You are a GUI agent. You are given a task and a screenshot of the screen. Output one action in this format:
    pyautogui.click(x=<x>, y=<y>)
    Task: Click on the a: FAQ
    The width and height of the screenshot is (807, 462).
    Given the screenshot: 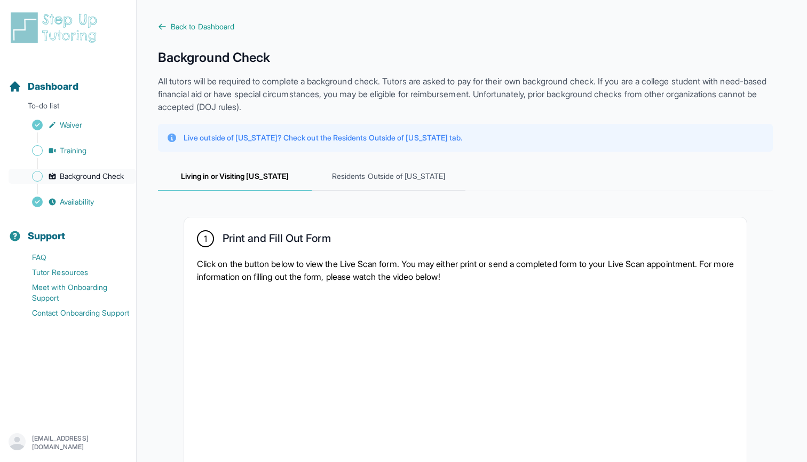 What is the action you would take?
    pyautogui.click(x=72, y=257)
    